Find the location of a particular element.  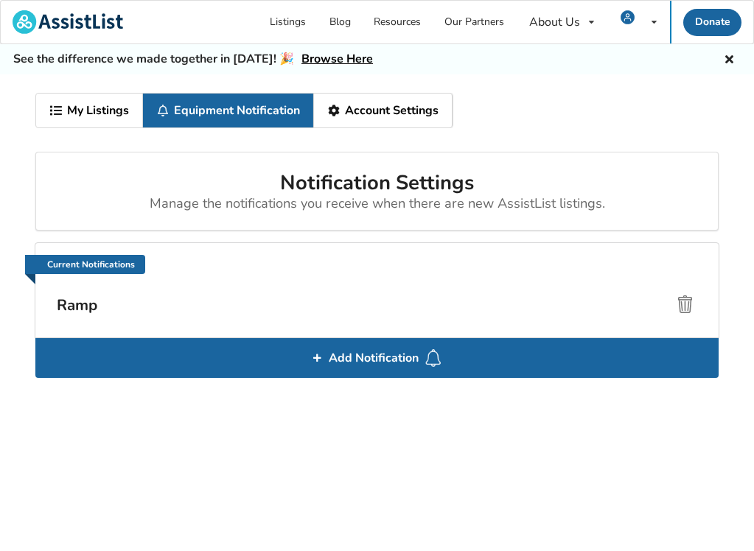

a: Browse Here is located at coordinates (337, 59).